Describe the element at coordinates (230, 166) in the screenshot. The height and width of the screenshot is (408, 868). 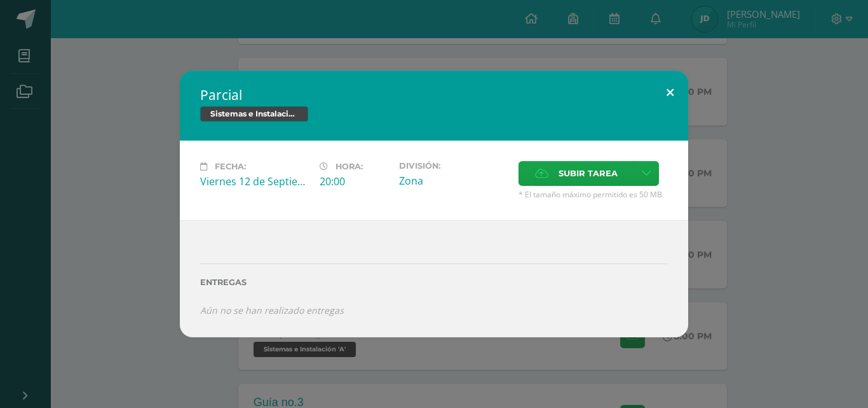
I see `span: Fecha:` at that location.